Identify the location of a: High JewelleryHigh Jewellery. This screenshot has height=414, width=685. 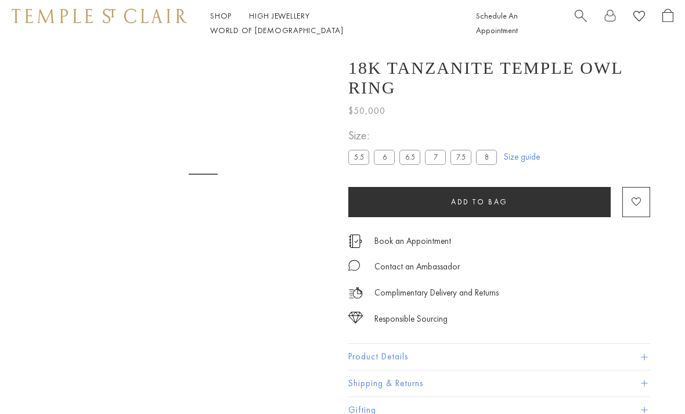
(279, 16).